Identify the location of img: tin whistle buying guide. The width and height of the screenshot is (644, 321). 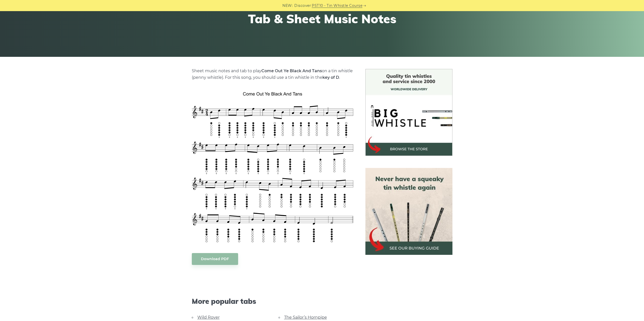
(409, 212).